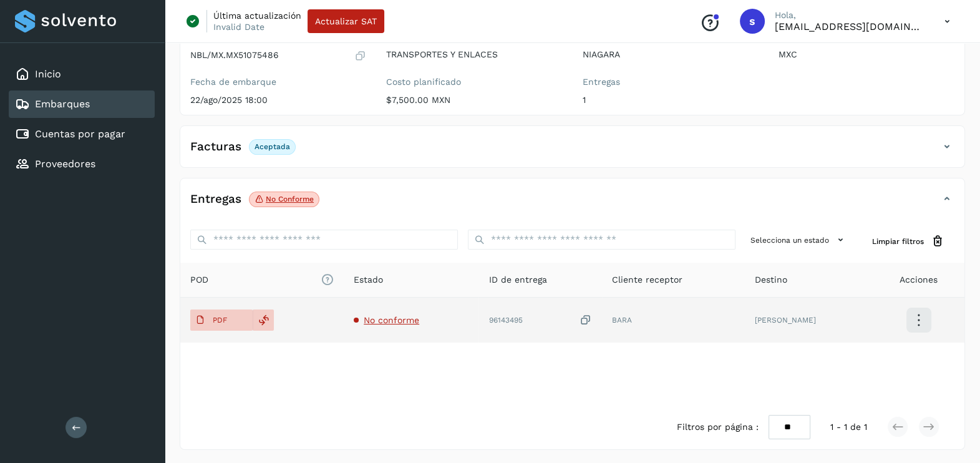  What do you see at coordinates (540, 320) in the screenshot?
I see `div: 96143495` at bounding box center [540, 320].